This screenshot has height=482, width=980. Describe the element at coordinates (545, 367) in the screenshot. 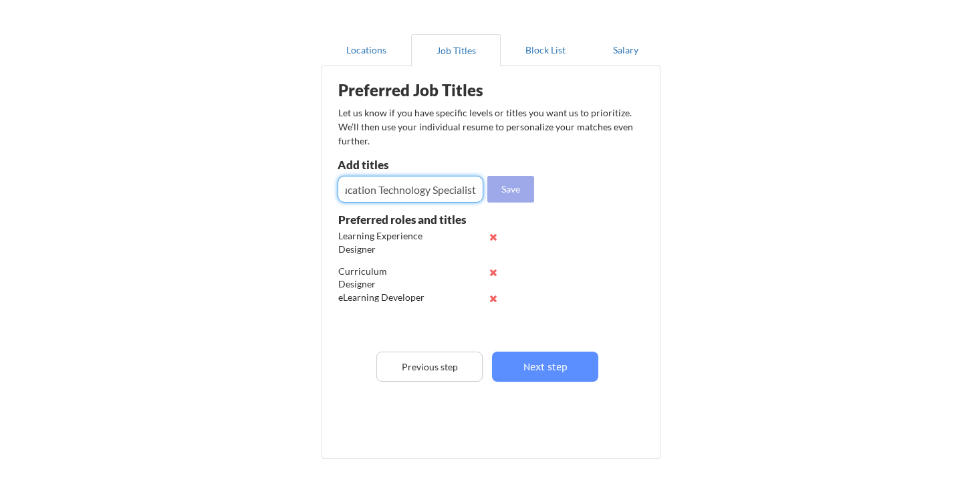

I see `button: Next step` at that location.